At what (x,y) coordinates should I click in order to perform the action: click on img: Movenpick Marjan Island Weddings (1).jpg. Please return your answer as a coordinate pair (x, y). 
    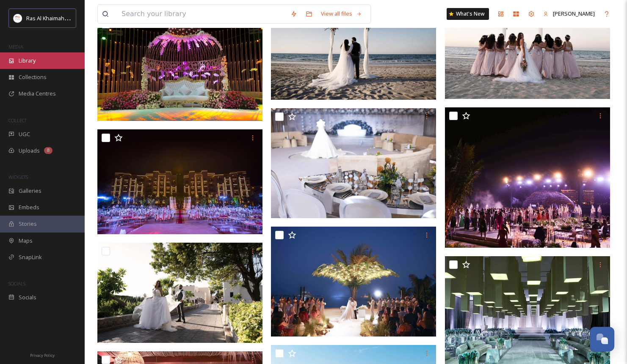
    Looking at the image, I should click on (180, 293).